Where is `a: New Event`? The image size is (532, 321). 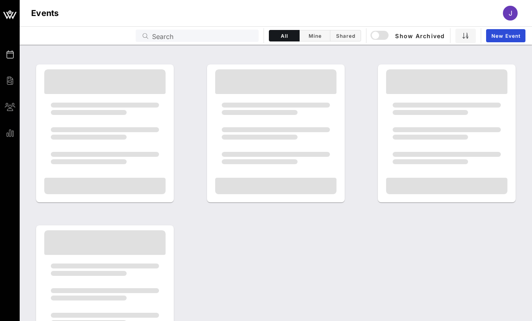
a: New Event is located at coordinates (506, 36).